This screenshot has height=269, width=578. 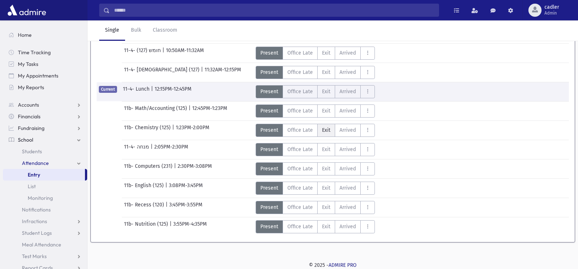 I want to click on a: Student Logs, so click(x=45, y=233).